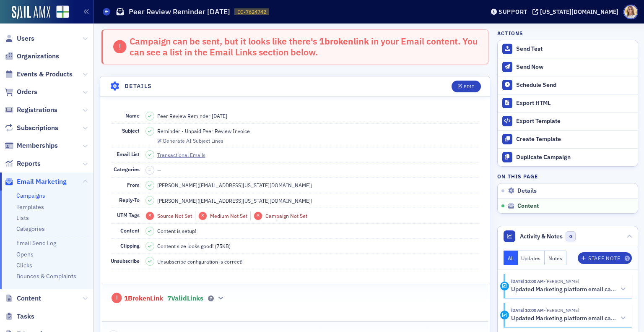 This screenshot has width=644, height=332. What do you see at coordinates (125, 261) in the screenshot?
I see `span: Unsubscribe` at bounding box center [125, 261].